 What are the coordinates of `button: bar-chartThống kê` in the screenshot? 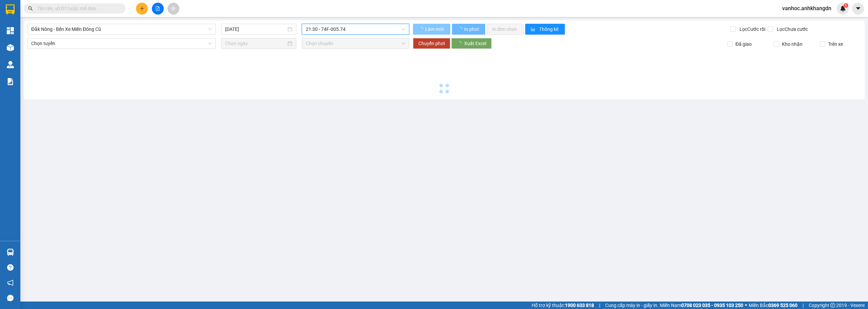 It's located at (545, 29).